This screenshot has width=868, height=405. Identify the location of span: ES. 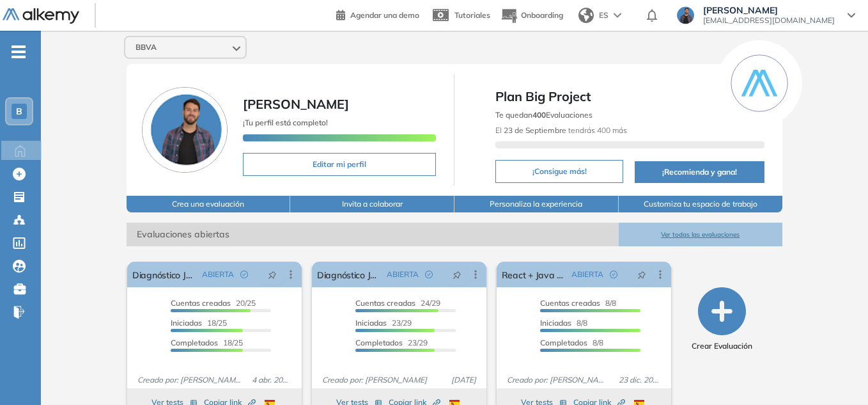
(603, 15).